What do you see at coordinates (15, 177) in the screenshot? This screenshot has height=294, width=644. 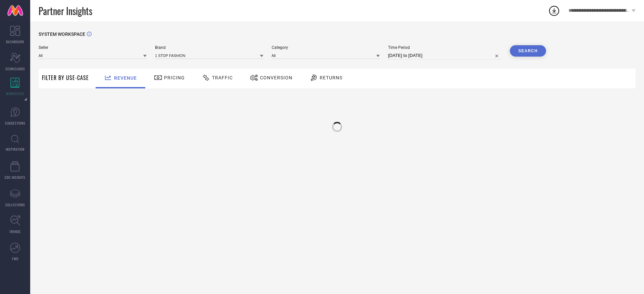 I see `span: CDC INSIGHTS` at bounding box center [15, 177].